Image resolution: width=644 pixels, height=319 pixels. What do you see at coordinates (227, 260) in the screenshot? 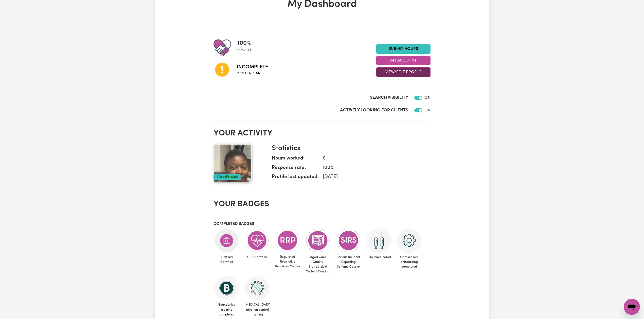
I see `span: First Aid Certified` at bounding box center [227, 260].